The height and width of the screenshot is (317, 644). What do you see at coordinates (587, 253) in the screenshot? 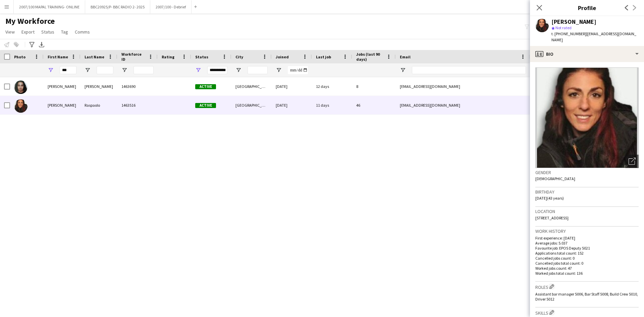
I see `p: Applications total count: 152` at bounding box center [587, 253].